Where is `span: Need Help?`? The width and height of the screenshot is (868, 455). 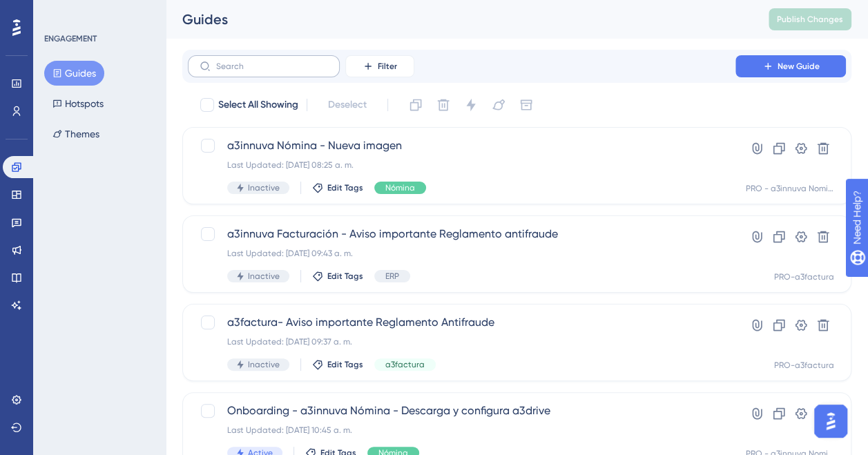 span: Need Help? is located at coordinates (59, 11).